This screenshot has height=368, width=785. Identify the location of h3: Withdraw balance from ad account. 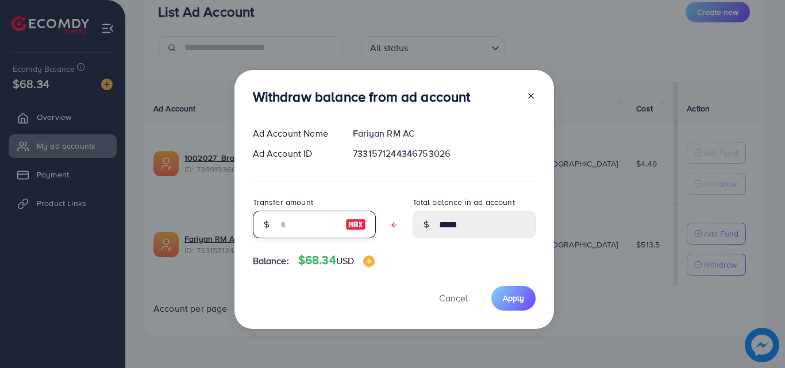
(362, 97).